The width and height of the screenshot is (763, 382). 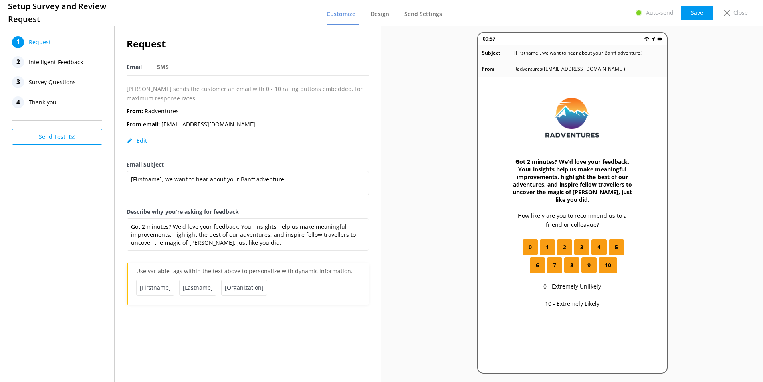 I want to click on span: Thank you, so click(x=43, y=102).